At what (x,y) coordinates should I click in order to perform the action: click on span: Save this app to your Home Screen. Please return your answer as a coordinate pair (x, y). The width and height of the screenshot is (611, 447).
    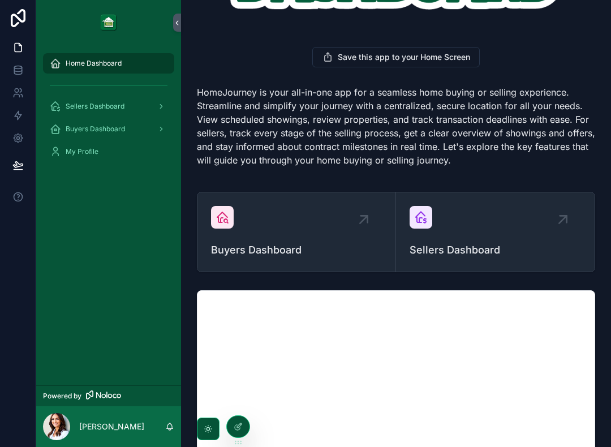
    Looking at the image, I should click on (404, 57).